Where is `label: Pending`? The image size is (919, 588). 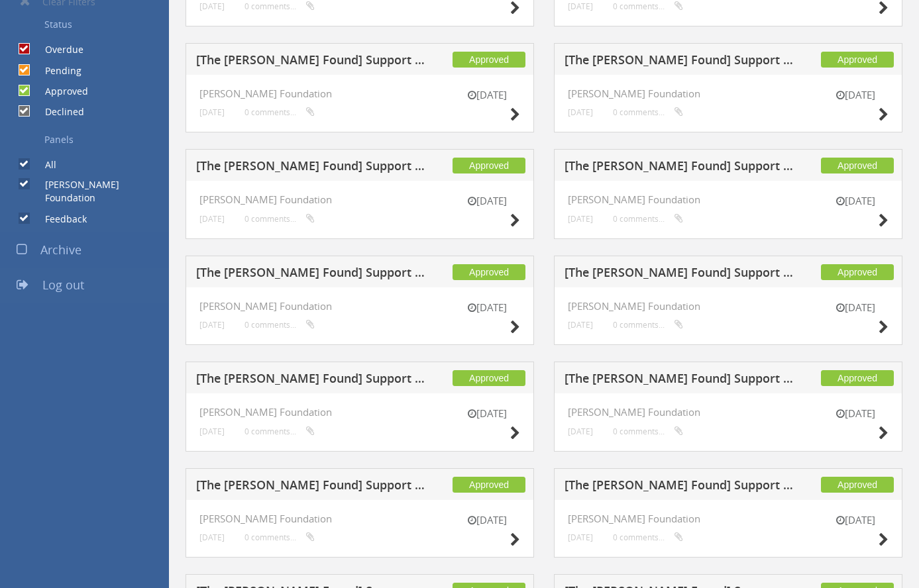
label: Pending is located at coordinates (56, 71).